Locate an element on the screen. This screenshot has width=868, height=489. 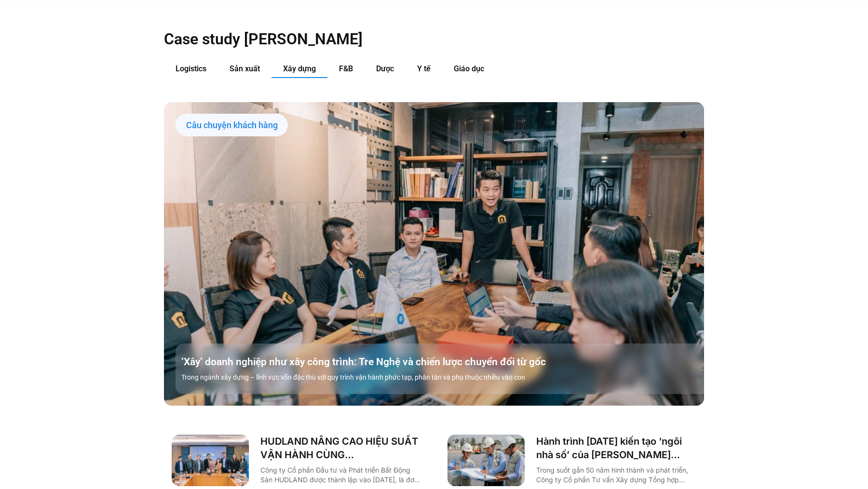
span: F&B is located at coordinates (346, 69).